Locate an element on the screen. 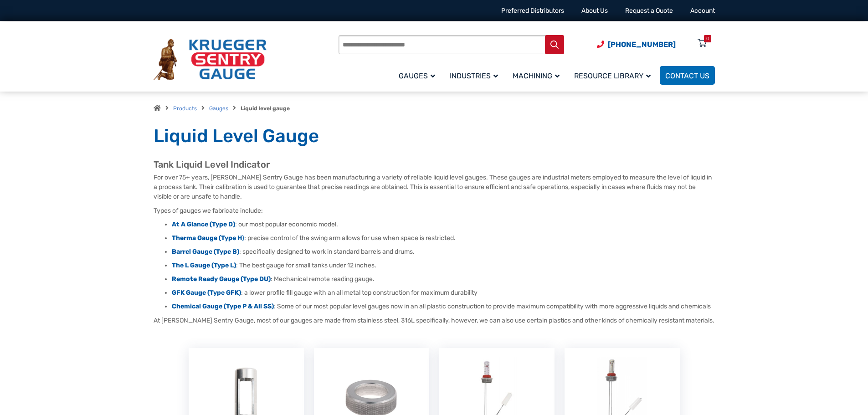 Image resolution: width=868 pixels, height=415 pixels. a: Contact Us is located at coordinates (687, 75).